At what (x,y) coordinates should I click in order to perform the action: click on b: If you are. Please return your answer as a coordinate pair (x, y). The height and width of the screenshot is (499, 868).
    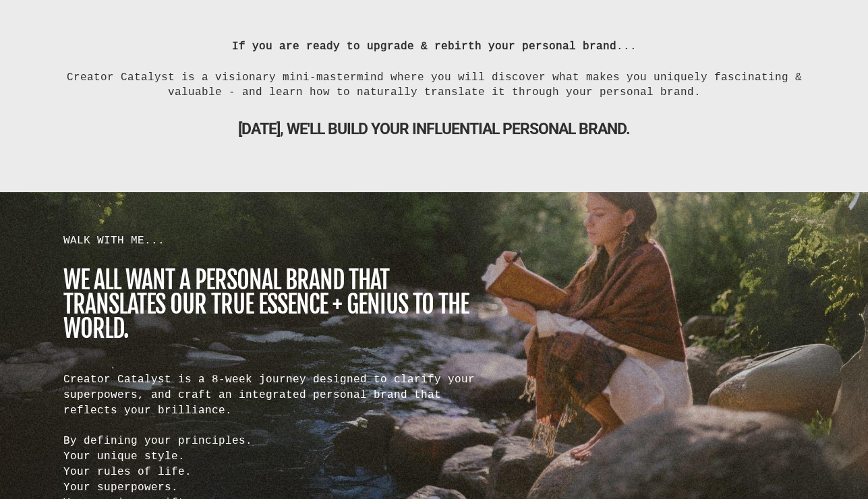
    Looking at the image, I should click on (266, 46).